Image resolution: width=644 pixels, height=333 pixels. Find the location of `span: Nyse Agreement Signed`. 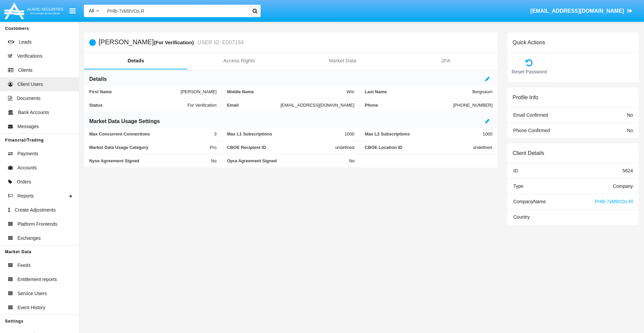

span: Nyse Agreement Signed is located at coordinates (150, 161).